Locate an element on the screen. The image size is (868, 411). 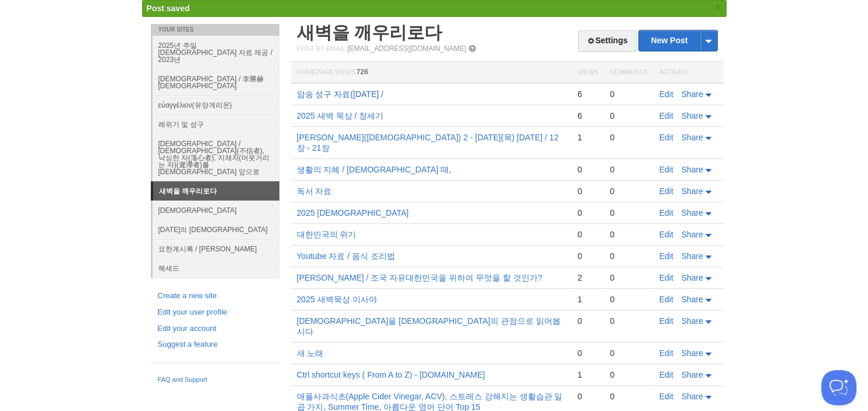
a: FAQ and Support is located at coordinates (215, 380).